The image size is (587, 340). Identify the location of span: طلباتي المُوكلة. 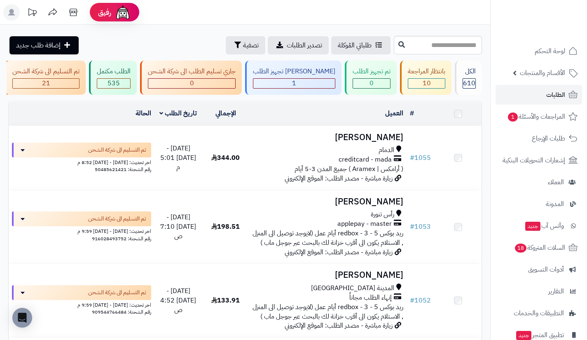
(355, 45).